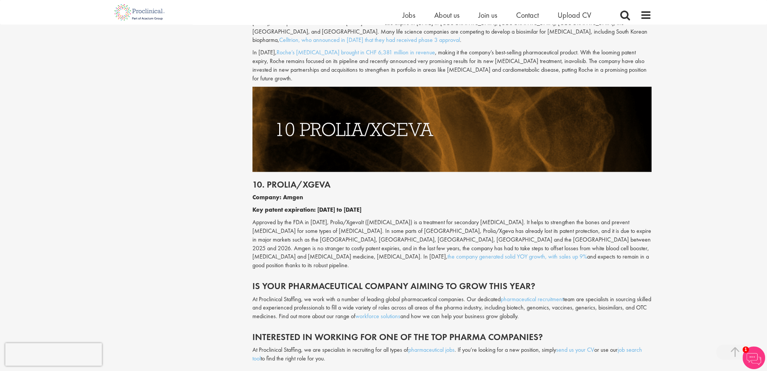 The image size is (767, 371). Describe the element at coordinates (409, 15) in the screenshot. I see `a: Jobs` at that location.